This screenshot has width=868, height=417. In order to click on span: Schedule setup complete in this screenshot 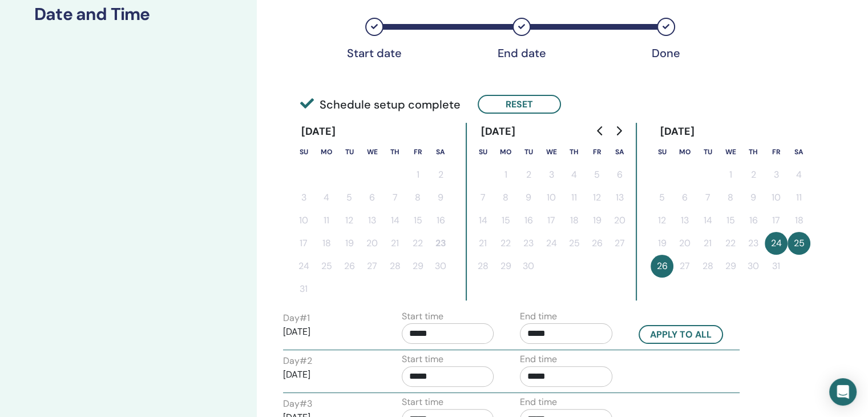, I will do `click(380, 105)`.